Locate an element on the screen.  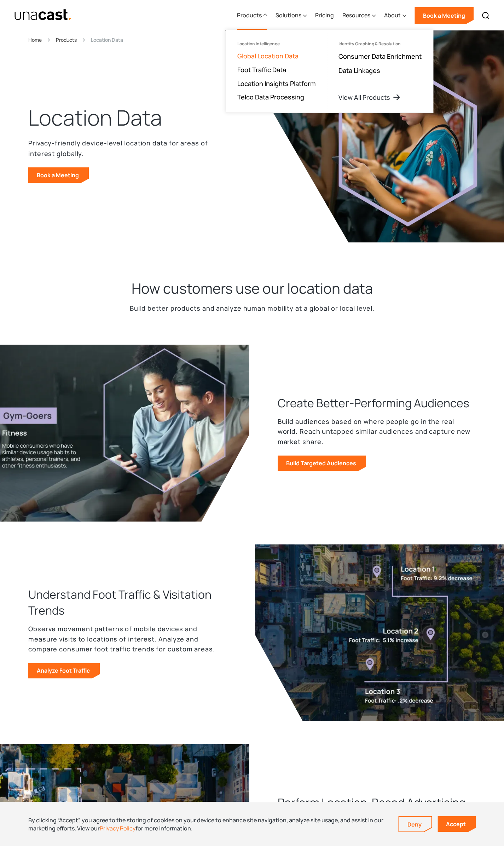
h3: Create Better-Performing Audiences is located at coordinates (373, 403).